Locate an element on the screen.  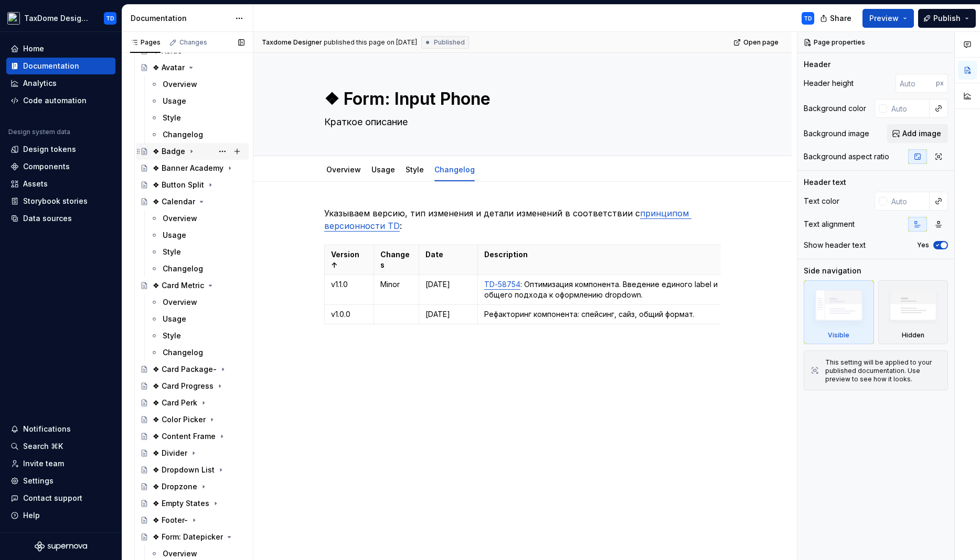
div: ❖ Content Frame is located at coordinates (184, 436).